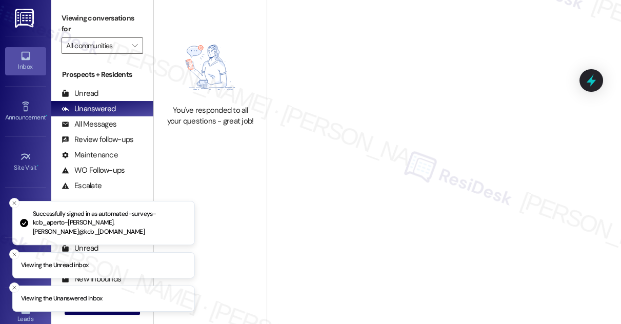 The image size is (621, 324). I want to click on div: All Messages, so click(89, 124).